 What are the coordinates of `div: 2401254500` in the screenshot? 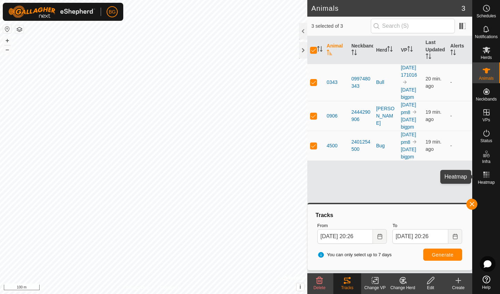 It's located at (361, 146).